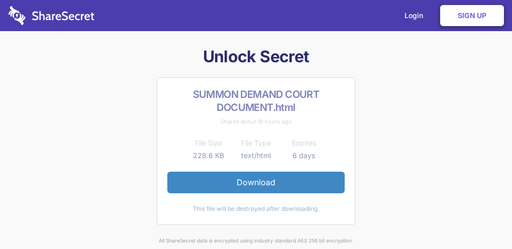 The width and height of the screenshot is (512, 249). Describe the element at coordinates (256, 182) in the screenshot. I see `a: Download` at that location.